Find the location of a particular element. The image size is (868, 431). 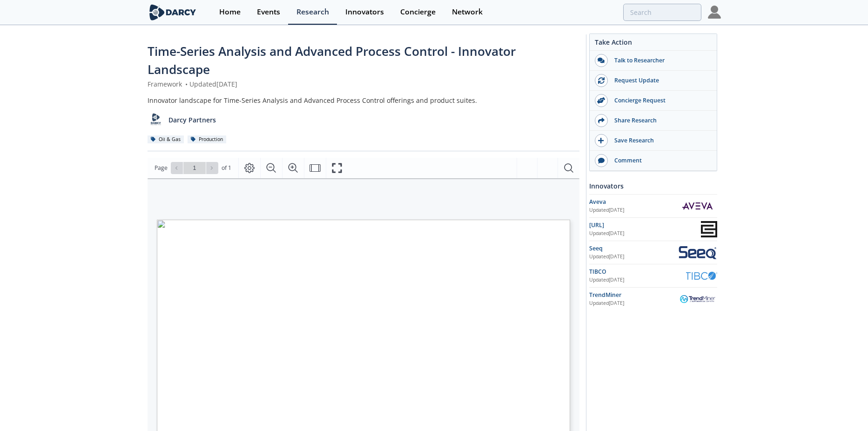

div: Home is located at coordinates (230, 12).